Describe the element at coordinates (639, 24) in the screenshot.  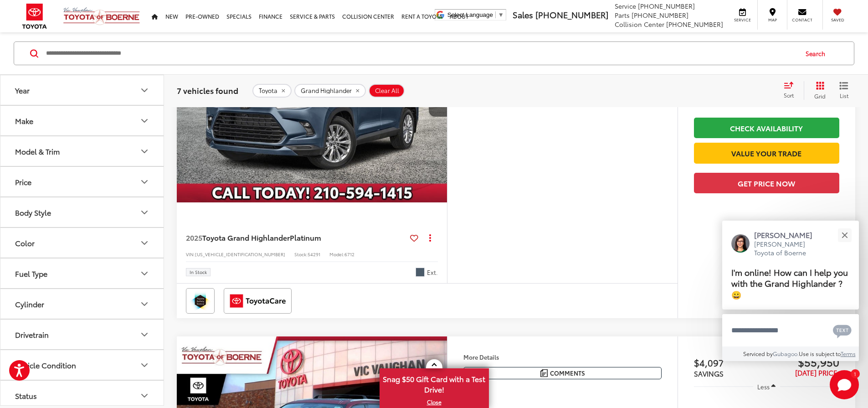
I see `span: Collision Center` at that location.